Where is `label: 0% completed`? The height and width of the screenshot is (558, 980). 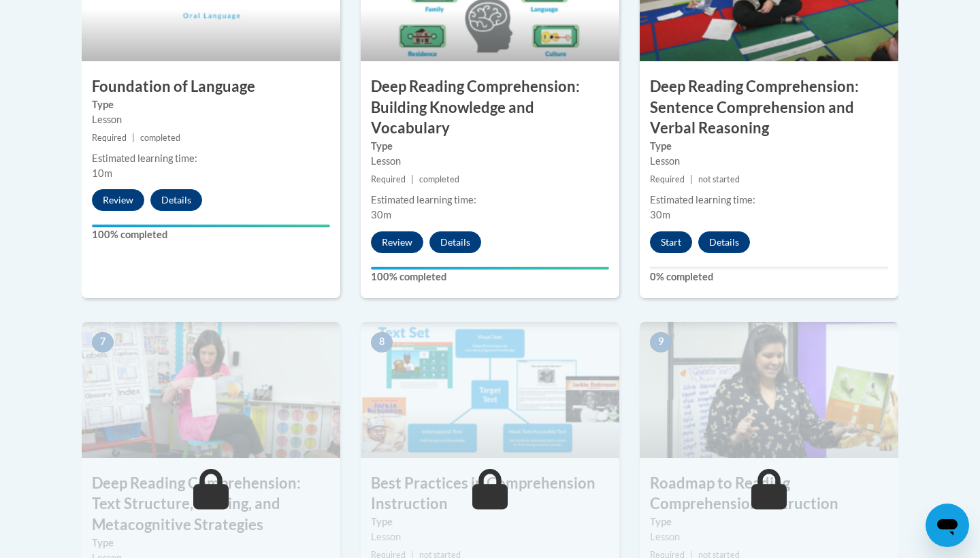
label: 0% completed is located at coordinates (769, 277).